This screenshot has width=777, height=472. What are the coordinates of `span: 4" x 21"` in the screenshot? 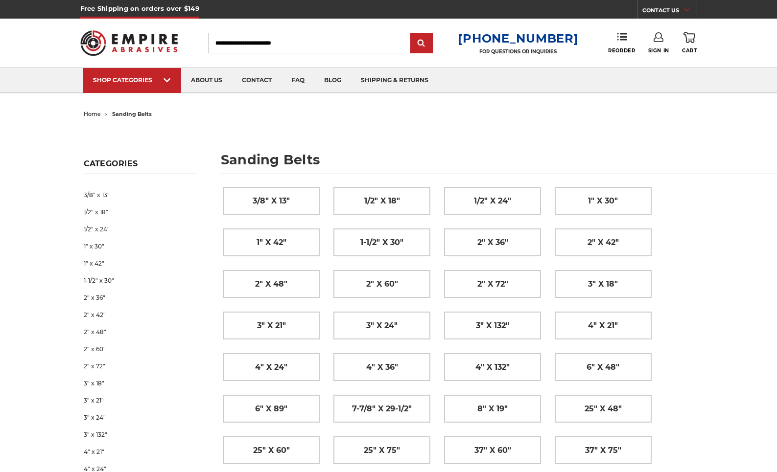 It's located at (603, 326).